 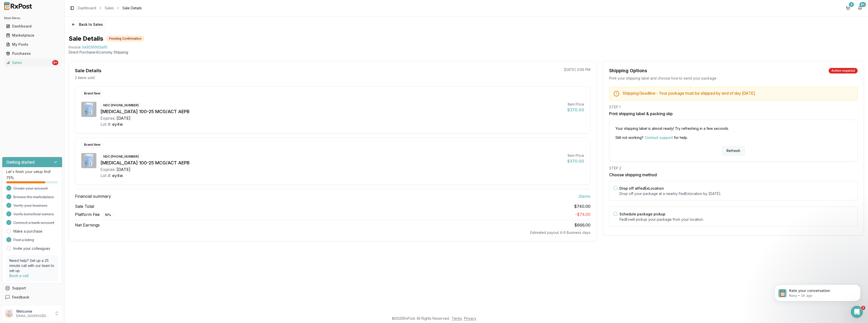 I want to click on span: 3a9291003a10, so click(x=94, y=47).